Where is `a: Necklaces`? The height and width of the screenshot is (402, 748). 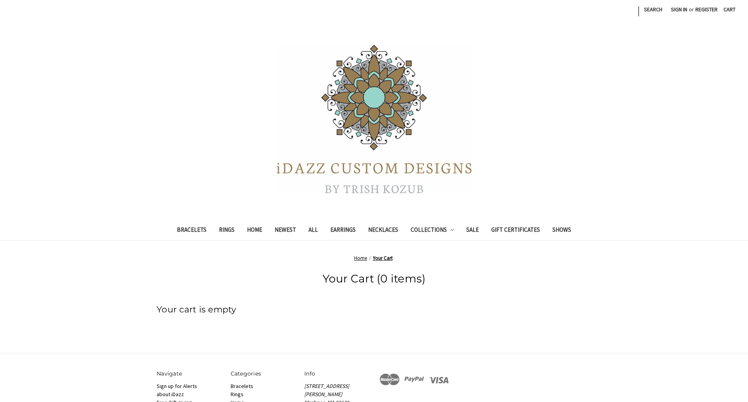
a: Necklaces is located at coordinates (383, 231).